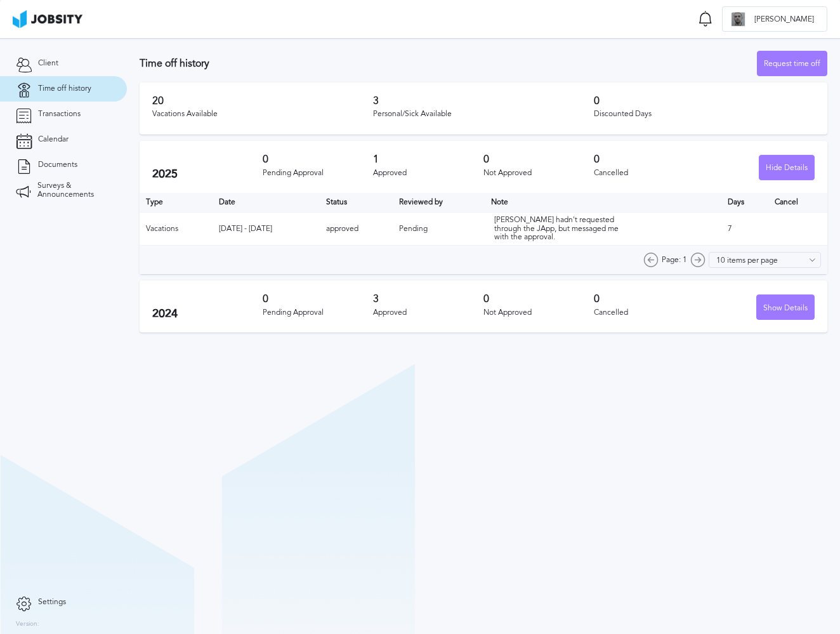  Describe the element at coordinates (792, 64) in the screenshot. I see `button: Request time off` at that location.